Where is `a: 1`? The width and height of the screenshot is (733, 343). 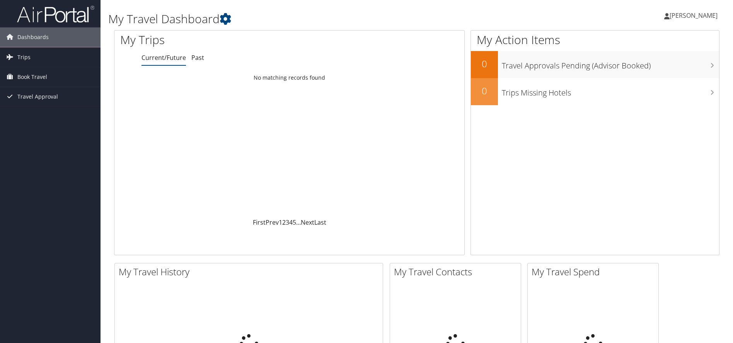
a: 1 is located at coordinates (280, 222).